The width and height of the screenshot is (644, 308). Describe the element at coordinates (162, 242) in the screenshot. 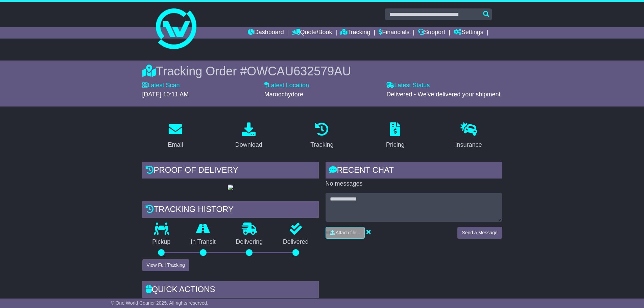

I see `p: Pickup` at that location.